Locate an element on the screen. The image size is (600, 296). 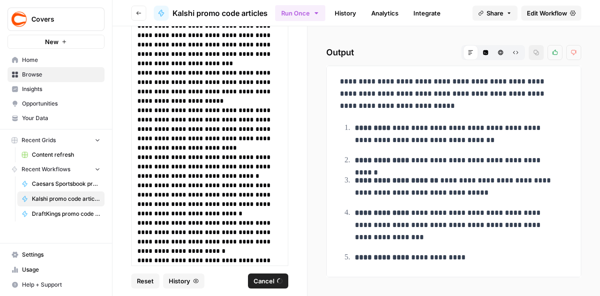
span: History is located at coordinates (180, 281).